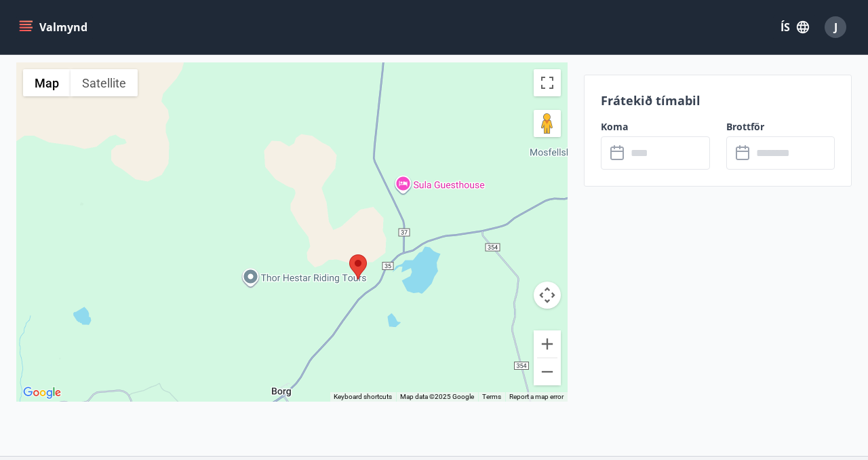 The height and width of the screenshot is (460, 868). What do you see at coordinates (780, 127) in the screenshot?
I see `label: Brottför` at bounding box center [780, 127].